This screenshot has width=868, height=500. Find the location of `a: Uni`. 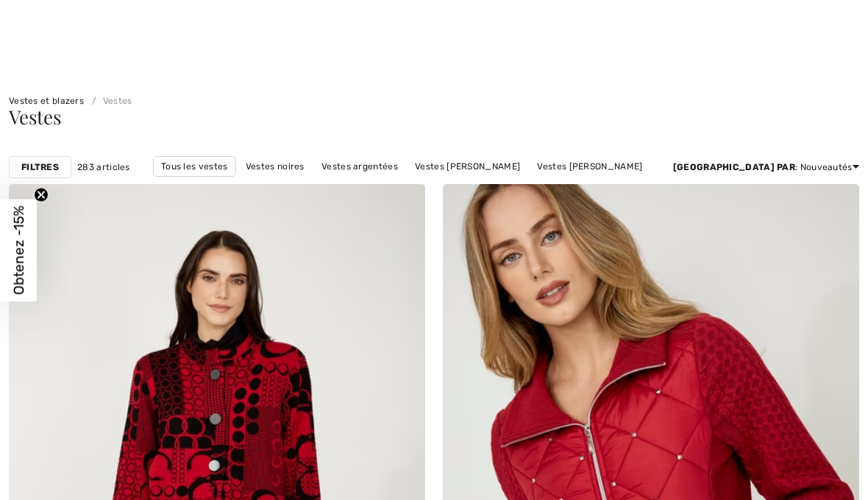

a: Uni is located at coordinates (374, 187).